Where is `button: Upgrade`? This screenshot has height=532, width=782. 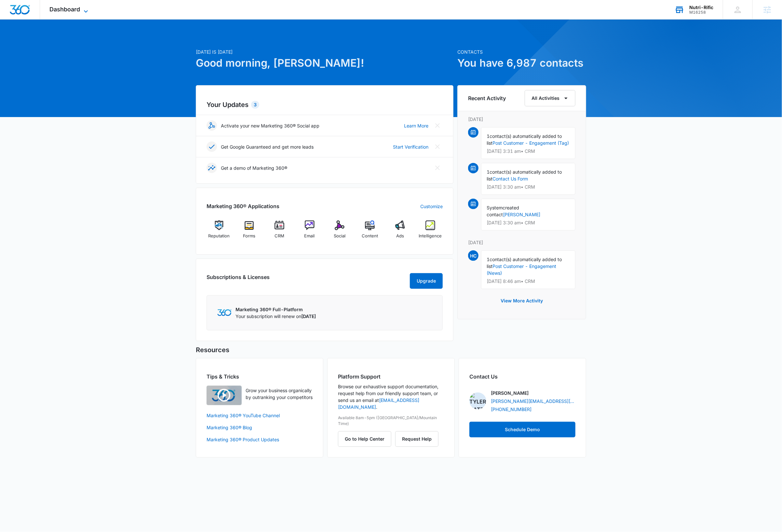
button: Upgrade is located at coordinates (426, 281).